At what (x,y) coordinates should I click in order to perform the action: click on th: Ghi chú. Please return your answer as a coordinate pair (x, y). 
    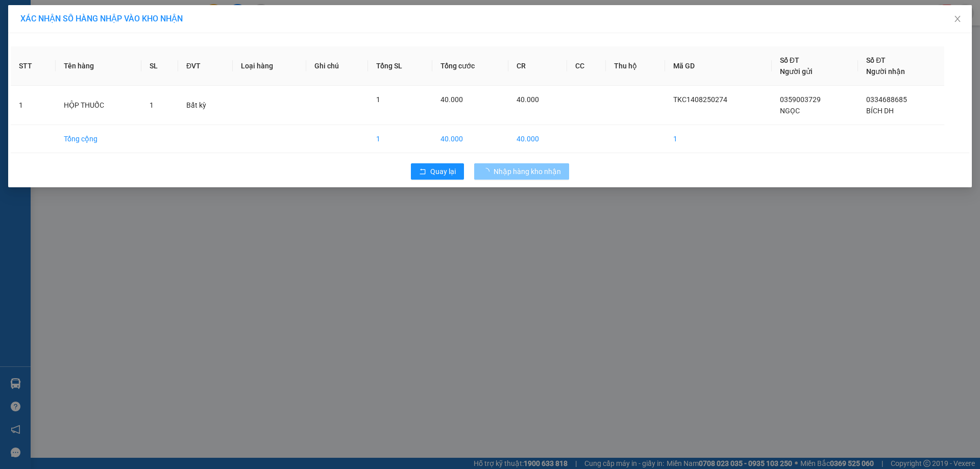
    Looking at the image, I should click on (337, 66).